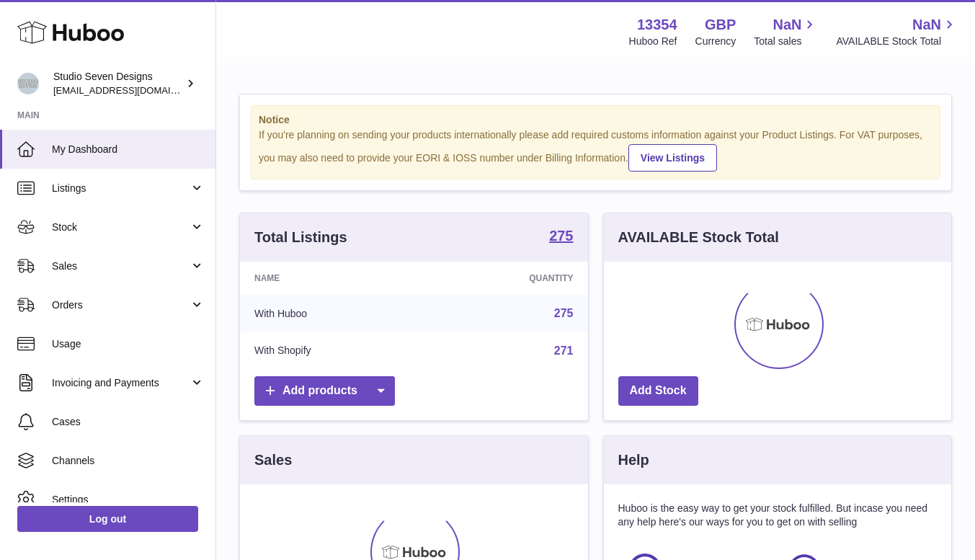  Describe the element at coordinates (658, 391) in the screenshot. I see `a: Add Stock` at that location.